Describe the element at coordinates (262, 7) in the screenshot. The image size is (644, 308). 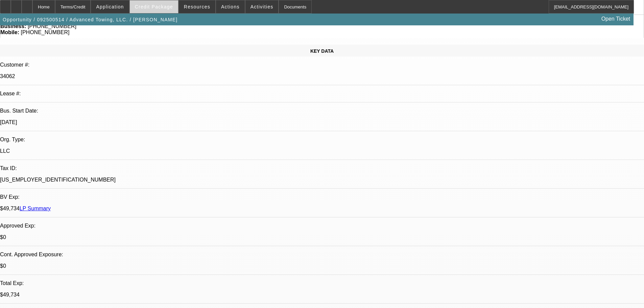
I see `button: Activities` at that location.